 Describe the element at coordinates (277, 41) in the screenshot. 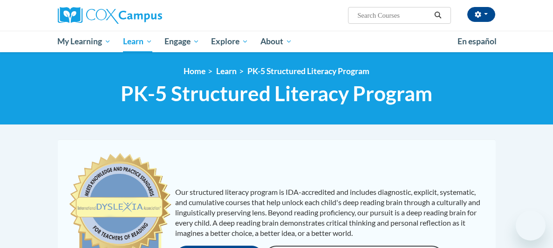

I see `div: Main menu` at that location.